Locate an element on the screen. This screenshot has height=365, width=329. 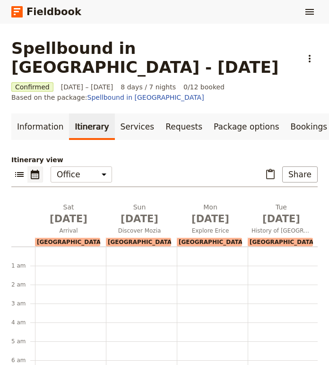
div: 2 am is located at coordinates (23, 285).